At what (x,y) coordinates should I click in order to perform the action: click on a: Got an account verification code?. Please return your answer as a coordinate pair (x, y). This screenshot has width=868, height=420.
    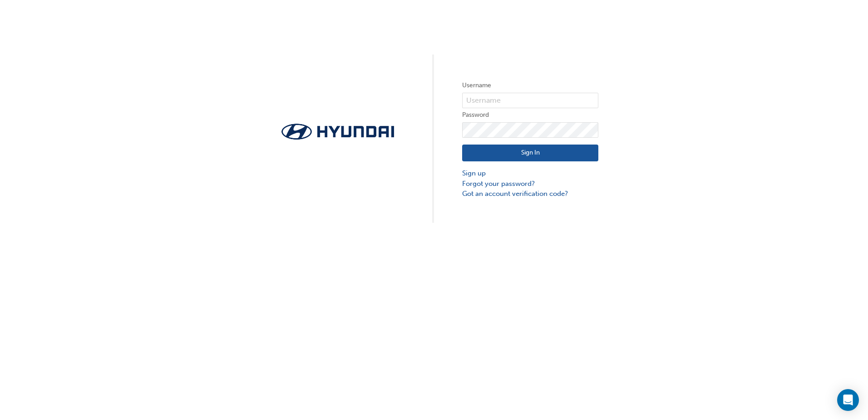
    Looking at the image, I should click on (531, 193).